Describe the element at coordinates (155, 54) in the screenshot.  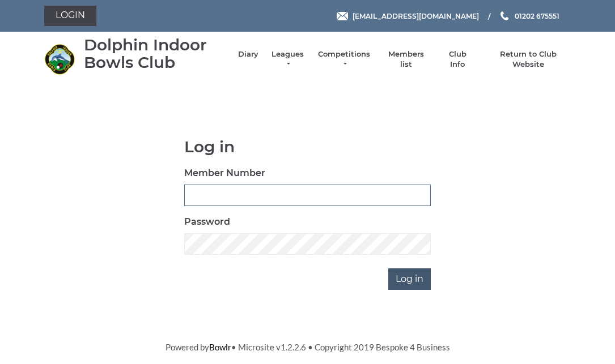
I see `div: Dolphin Indoor Bowls Club` at that location.